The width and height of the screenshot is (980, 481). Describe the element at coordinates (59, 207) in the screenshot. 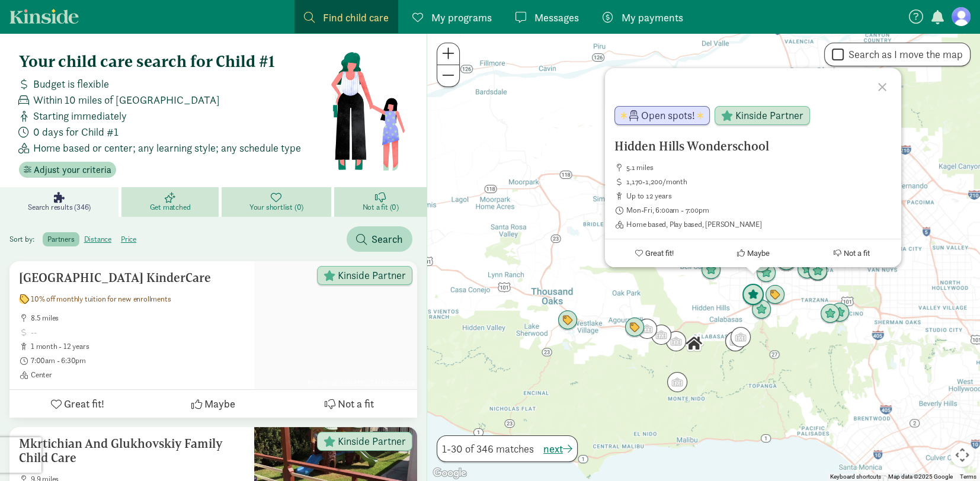

I see `span: Search results (346)` at that location.